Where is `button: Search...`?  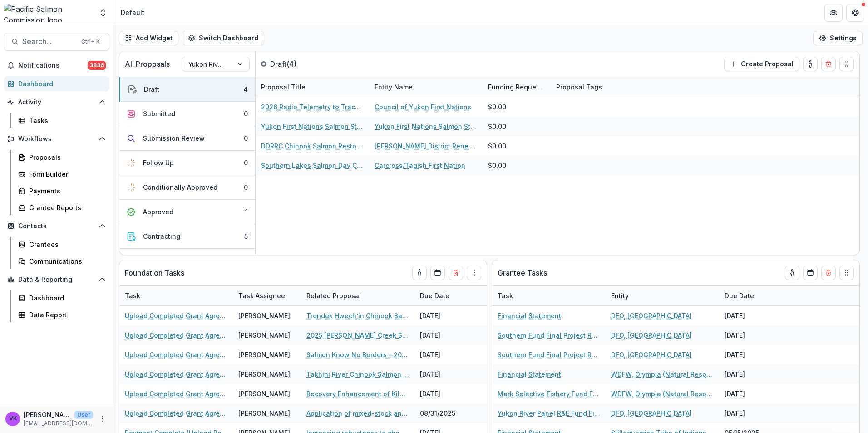
button: Search... is located at coordinates (56, 42).